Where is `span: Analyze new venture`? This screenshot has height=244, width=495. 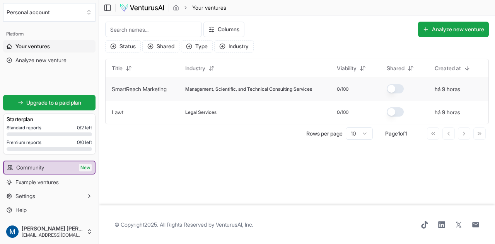
span: Analyze new venture is located at coordinates (41, 60).